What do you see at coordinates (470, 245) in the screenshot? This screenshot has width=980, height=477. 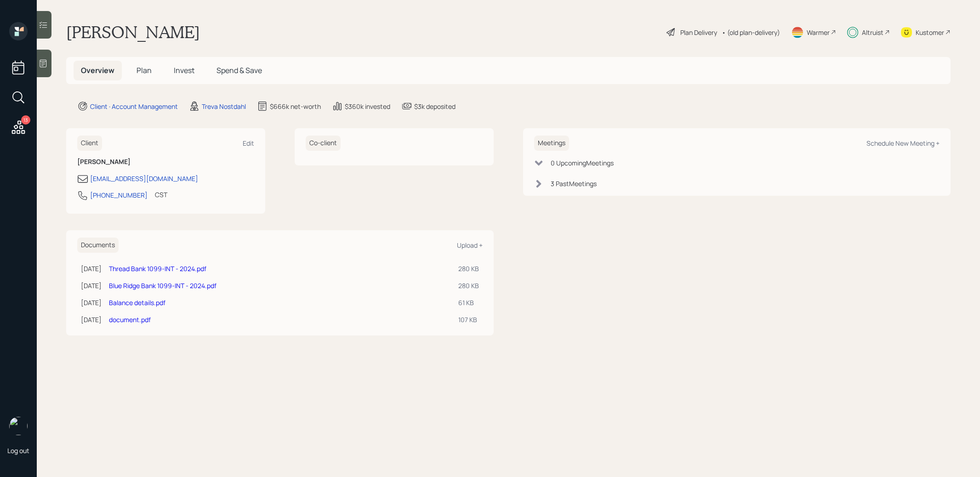 I see `div: Upload +` at bounding box center [470, 245].